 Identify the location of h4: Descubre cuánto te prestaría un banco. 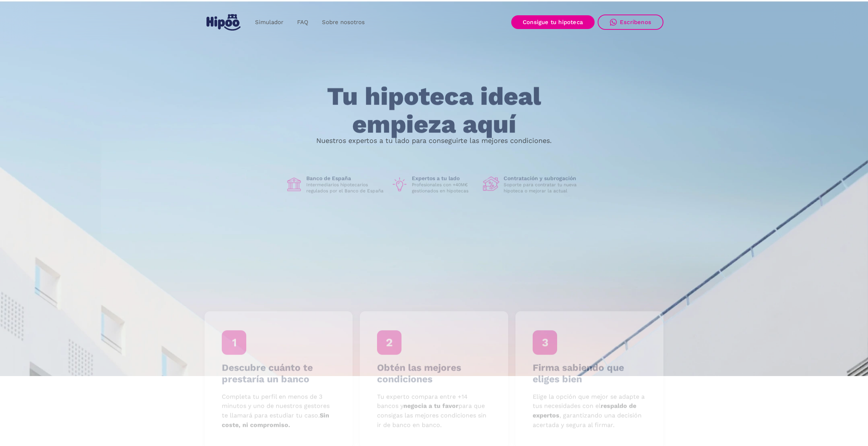
(278, 374).